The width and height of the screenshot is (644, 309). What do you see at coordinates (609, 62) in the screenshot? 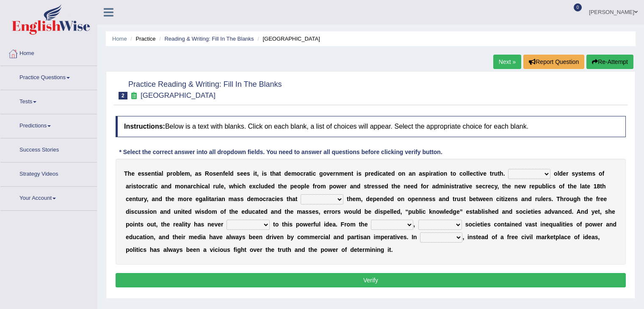
I see `button: Re-Attempt` at bounding box center [609, 62].